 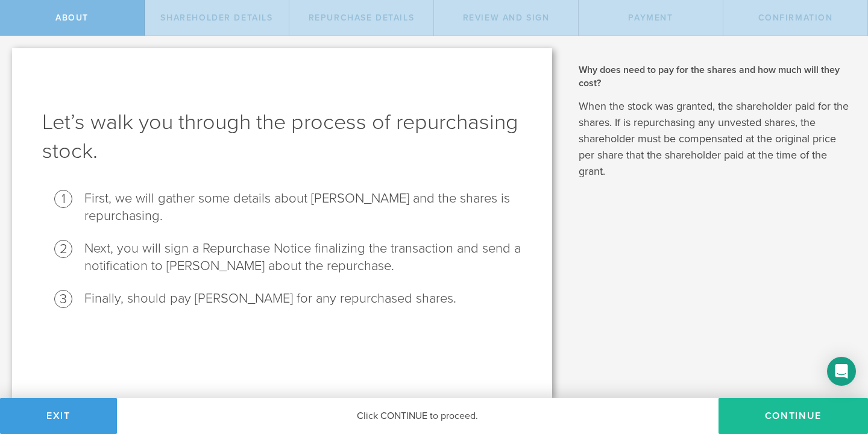 What do you see at coordinates (842, 371) in the screenshot?
I see `div: Open Intercom Messenger` at bounding box center [842, 371].